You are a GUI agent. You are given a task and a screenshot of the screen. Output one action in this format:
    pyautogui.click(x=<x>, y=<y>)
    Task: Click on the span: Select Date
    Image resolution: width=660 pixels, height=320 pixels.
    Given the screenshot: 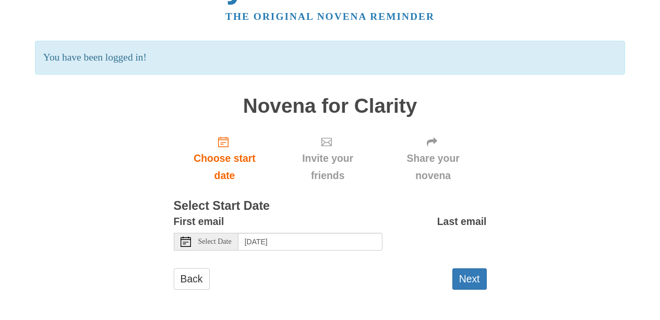 What is the action you would take?
    pyautogui.click(x=215, y=242)
    